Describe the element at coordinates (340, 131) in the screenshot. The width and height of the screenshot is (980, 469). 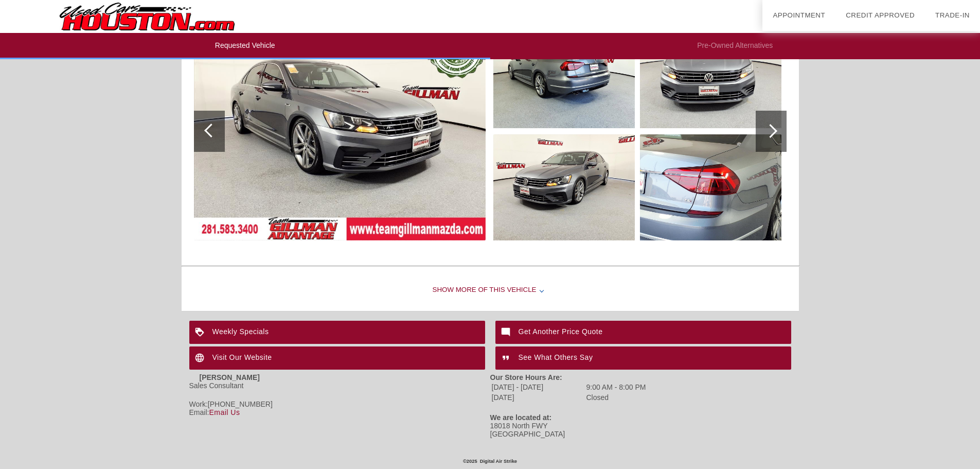
I see `img: a4c6513c3437487cb9cda5dbbde3d06a.jpg` at that location.